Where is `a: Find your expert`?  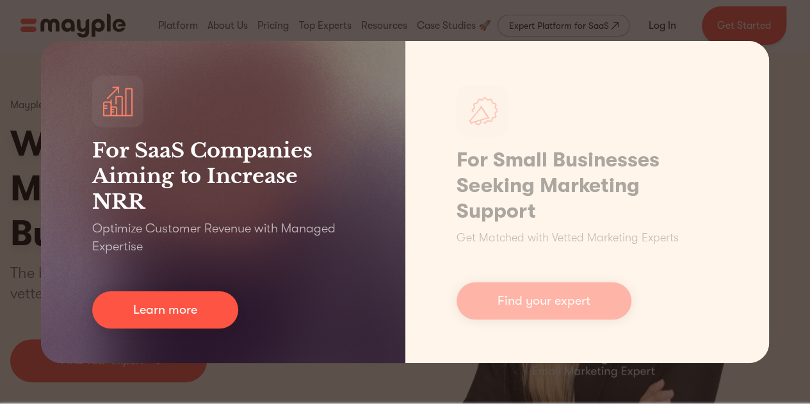 a: Find your expert is located at coordinates (544, 301).